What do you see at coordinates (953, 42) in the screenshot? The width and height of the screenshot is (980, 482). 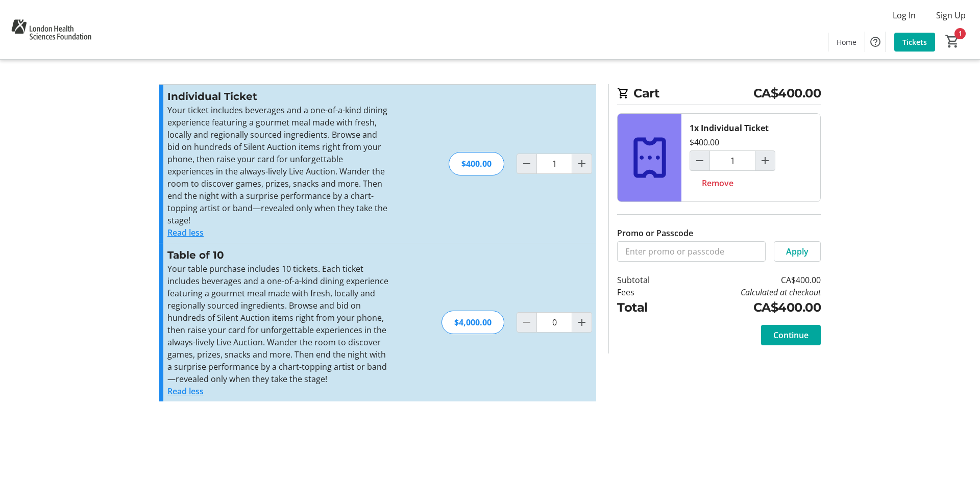 I see `button: Cart` at bounding box center [953, 42].